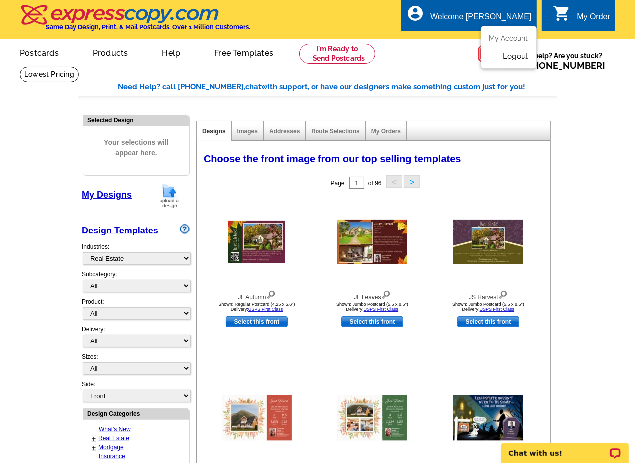  I want to click on div: Design Categories, so click(136, 413).